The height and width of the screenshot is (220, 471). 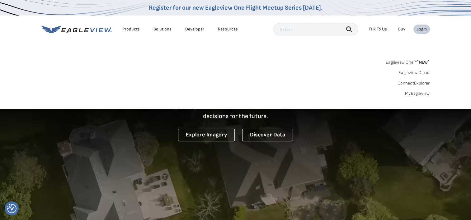 I want to click on a: Eagleview Cloud, so click(x=414, y=73).